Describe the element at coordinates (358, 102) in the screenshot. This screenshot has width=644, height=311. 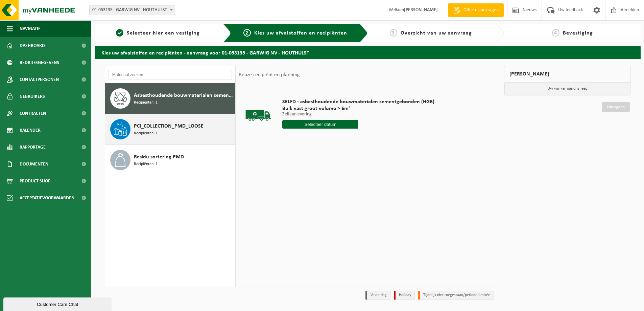
I see `span: SELFD - asbesthoudende bouwmaterialen cementgebonden (HGB)` at that location.